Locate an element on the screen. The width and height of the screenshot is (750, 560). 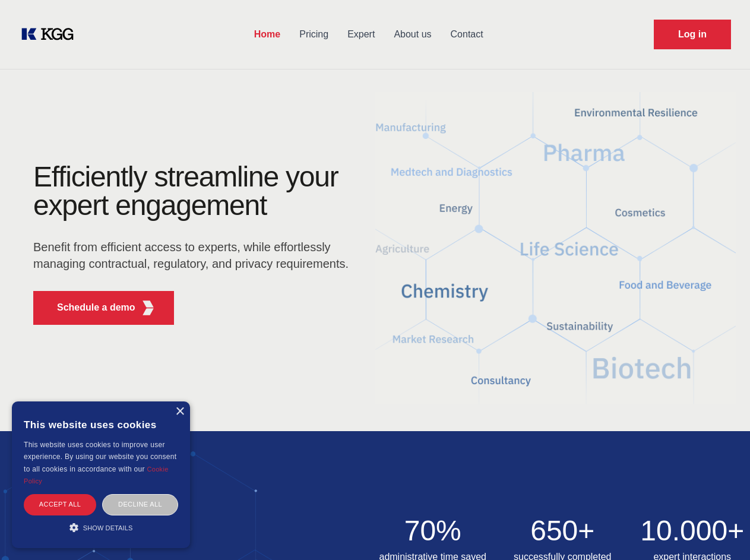
div: Close is located at coordinates (179, 411).